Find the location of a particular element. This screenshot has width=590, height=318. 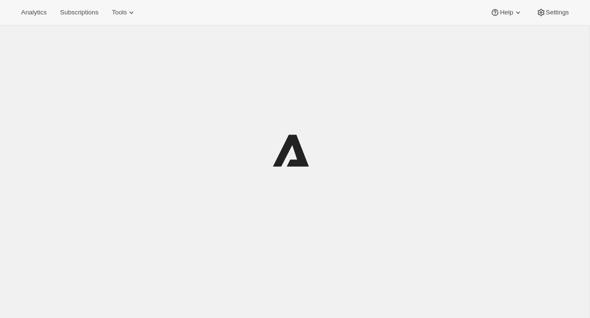

span: Analytics is located at coordinates (34, 12).